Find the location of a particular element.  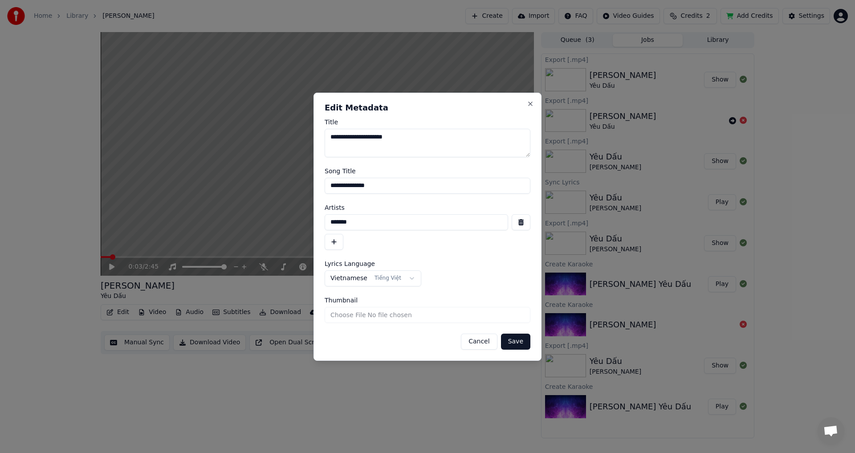

label: Song Title is located at coordinates (428, 171).